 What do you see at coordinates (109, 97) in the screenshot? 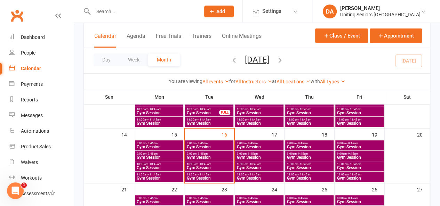
I see `th: Sun` at bounding box center [109, 97].